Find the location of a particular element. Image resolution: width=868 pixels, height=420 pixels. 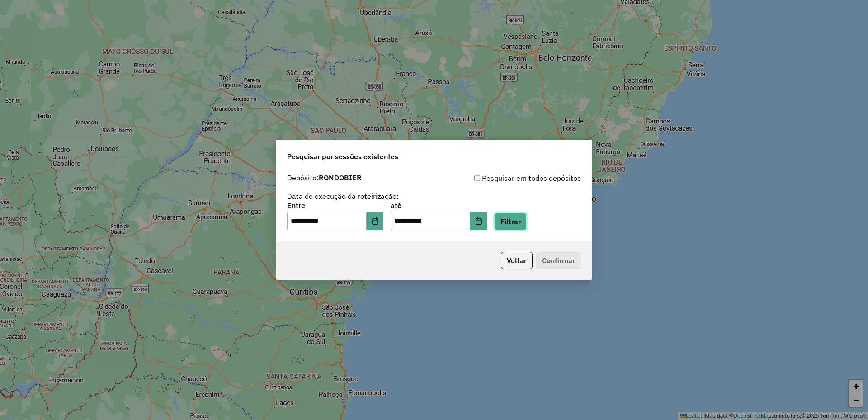

div: Pesquisar em todos depósitos is located at coordinates (508, 178).